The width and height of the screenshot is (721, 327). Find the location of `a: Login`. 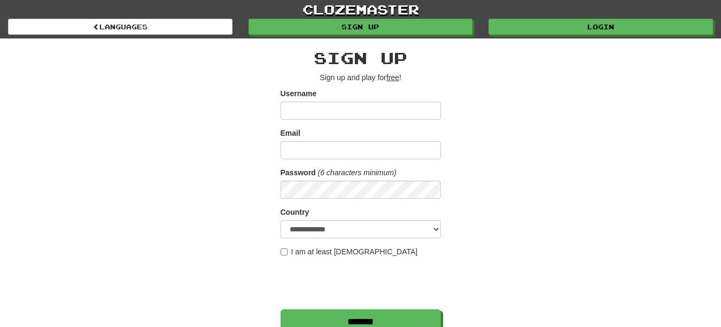

a: Login is located at coordinates (601, 27).